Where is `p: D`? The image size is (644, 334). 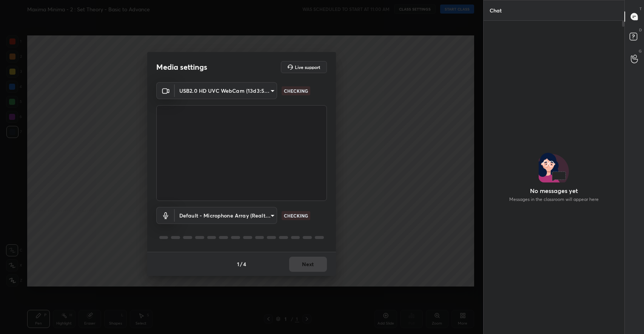 p: D is located at coordinates (640, 30).